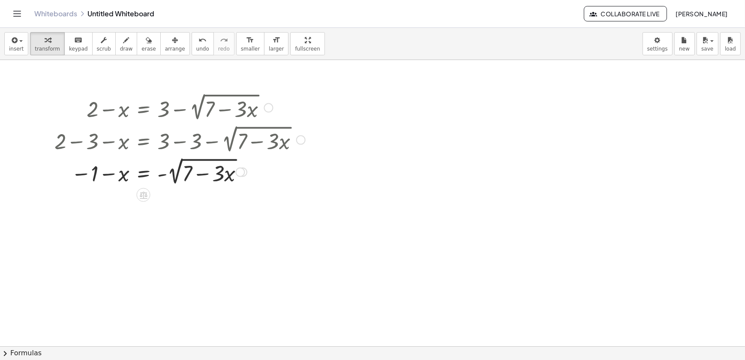  What do you see at coordinates (78, 49) in the screenshot?
I see `span: keypad` at bounding box center [78, 49].